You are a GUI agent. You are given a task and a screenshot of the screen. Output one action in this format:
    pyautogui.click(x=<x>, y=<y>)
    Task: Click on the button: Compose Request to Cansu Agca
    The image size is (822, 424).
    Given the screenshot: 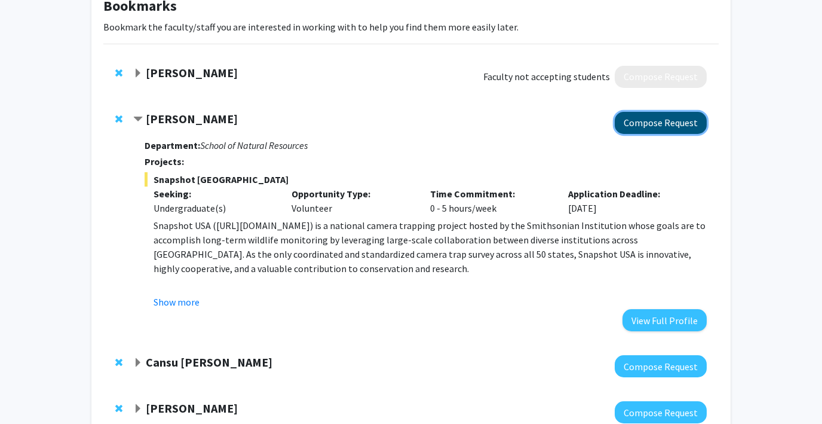 What is the action you would take?
    pyautogui.click(x=661, y=366)
    